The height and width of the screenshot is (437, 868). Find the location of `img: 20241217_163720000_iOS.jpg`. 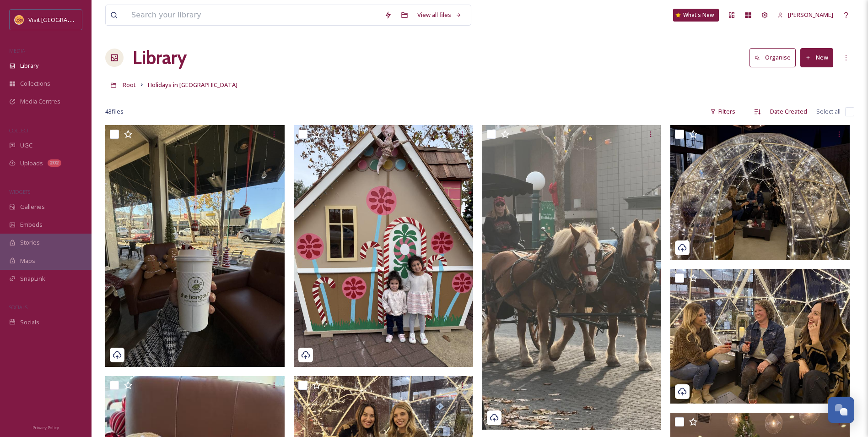

img: 20241217_163720000_iOS.jpg is located at coordinates (573, 277).